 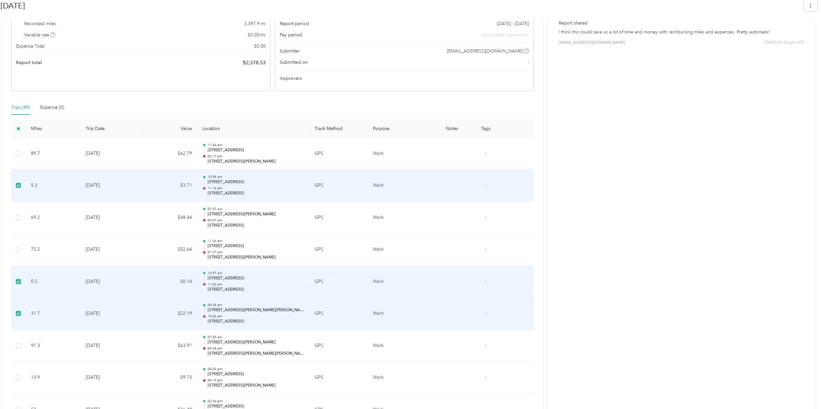 What do you see at coordinates (53, 250) in the screenshot?
I see `td: 75.2` at bounding box center [53, 250].